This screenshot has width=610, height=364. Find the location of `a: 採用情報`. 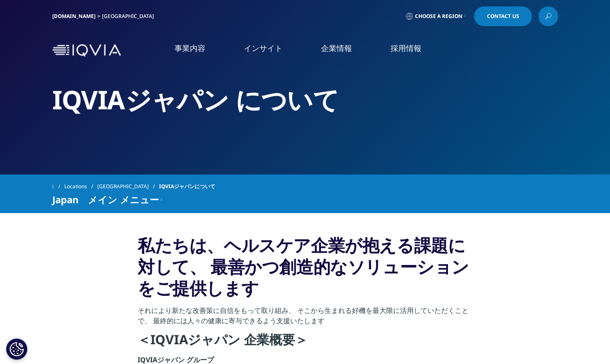

a: 採用情報 is located at coordinates (406, 48).